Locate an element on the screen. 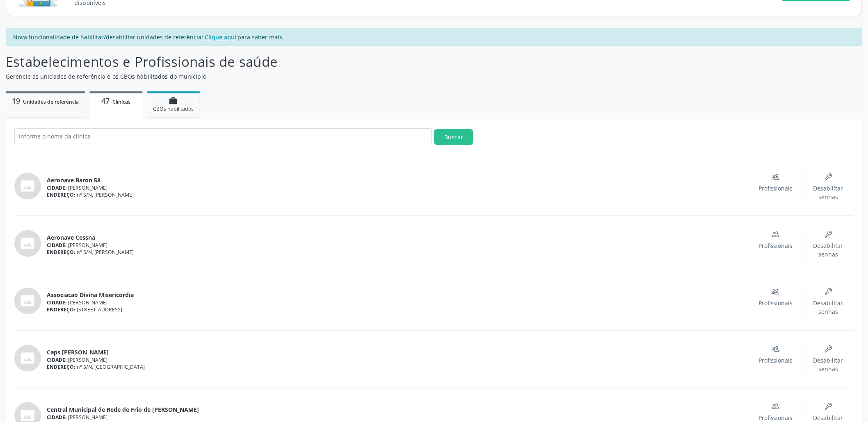 The width and height of the screenshot is (868, 422). p: Estabelecimentos e Profissionais de saúde is located at coordinates (306, 62).